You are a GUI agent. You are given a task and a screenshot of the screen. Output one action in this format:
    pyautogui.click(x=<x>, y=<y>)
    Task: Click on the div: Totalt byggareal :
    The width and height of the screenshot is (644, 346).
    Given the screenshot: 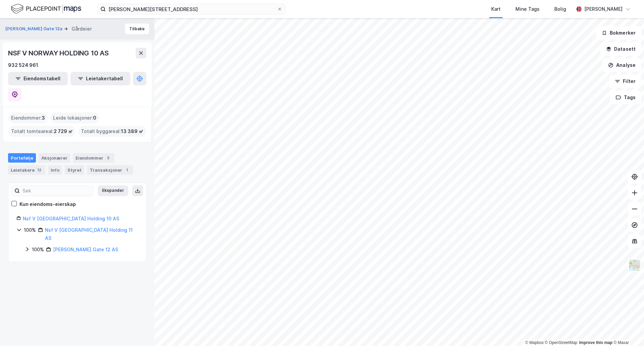 What is the action you would take?
    pyautogui.click(x=112, y=131)
    